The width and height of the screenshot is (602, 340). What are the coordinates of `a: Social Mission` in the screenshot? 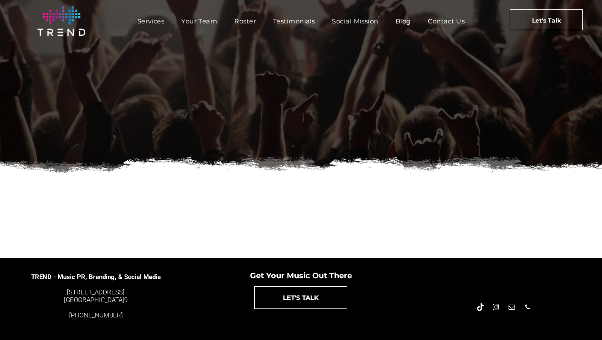 It's located at (355, 21).